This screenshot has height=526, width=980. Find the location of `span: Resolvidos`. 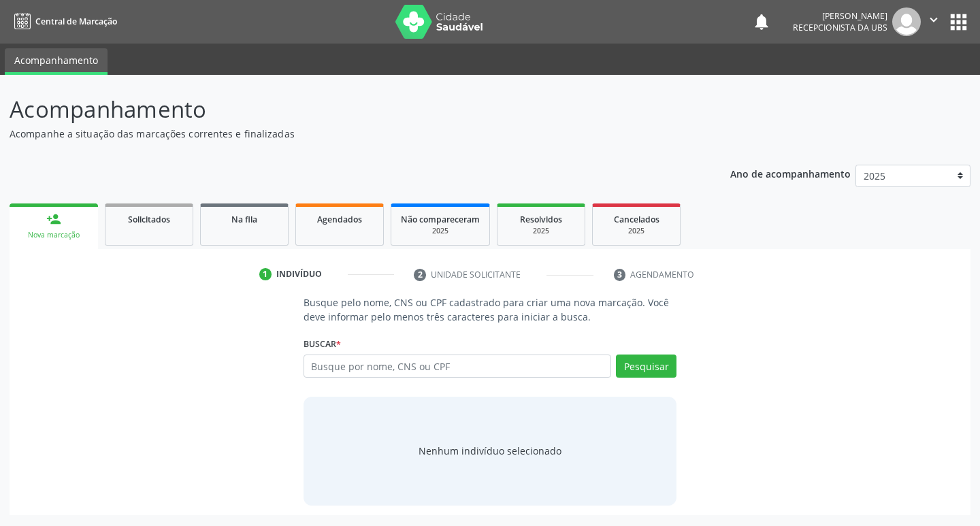

span: Resolvidos is located at coordinates (541, 219).